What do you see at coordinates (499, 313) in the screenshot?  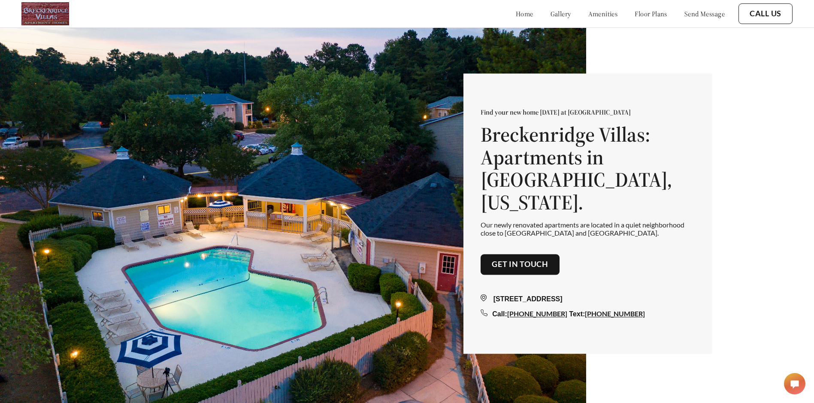 I see `span: Call:` at bounding box center [499, 313].